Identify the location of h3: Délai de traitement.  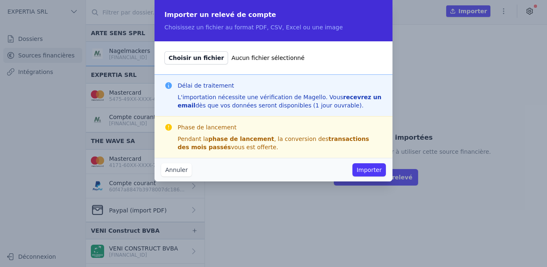
(280, 86).